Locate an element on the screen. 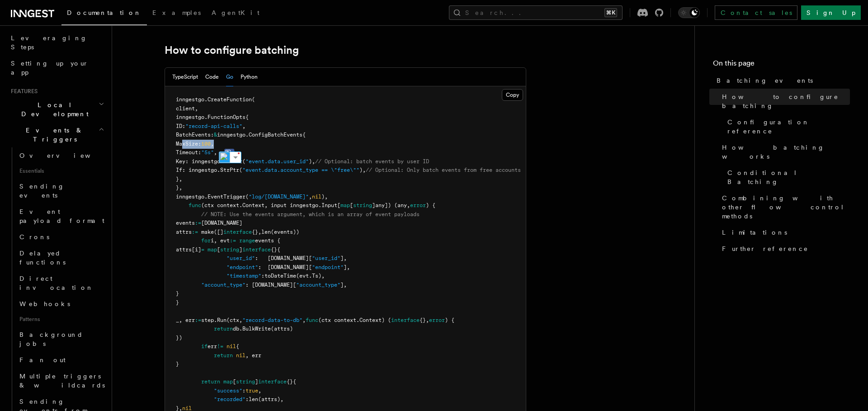 This screenshot has height=411, width=868. span: AgentKit is located at coordinates (236, 13).